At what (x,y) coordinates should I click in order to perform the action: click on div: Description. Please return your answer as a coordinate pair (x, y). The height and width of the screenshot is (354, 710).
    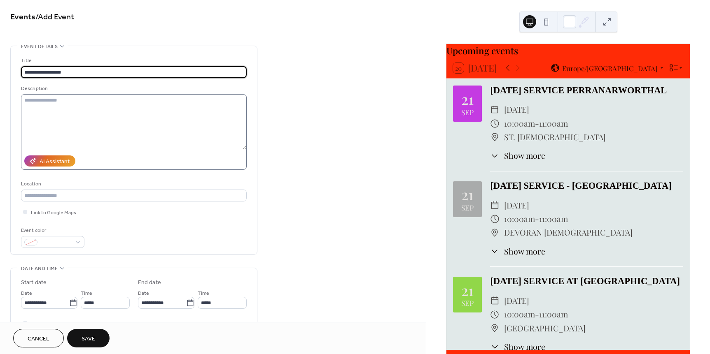
    Looking at the image, I should click on (133, 88).